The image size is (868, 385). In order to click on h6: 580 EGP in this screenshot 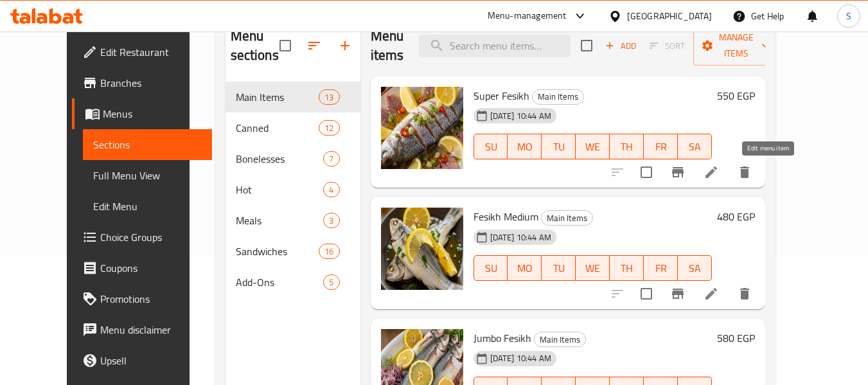, I will do `click(735, 338)`.